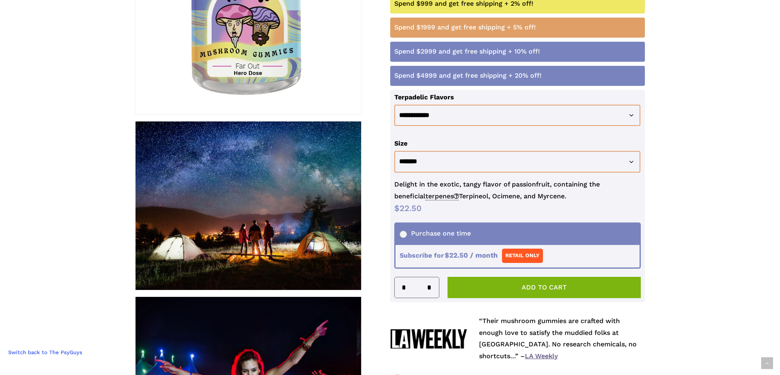 This screenshot has width=780, height=375. What do you see at coordinates (518, 191) in the screenshot?
I see `p: Delight in the exotic, tangy flavor of passionfruit, containing the beneficial Terpineol, Ocimene...` at bounding box center [518, 191].